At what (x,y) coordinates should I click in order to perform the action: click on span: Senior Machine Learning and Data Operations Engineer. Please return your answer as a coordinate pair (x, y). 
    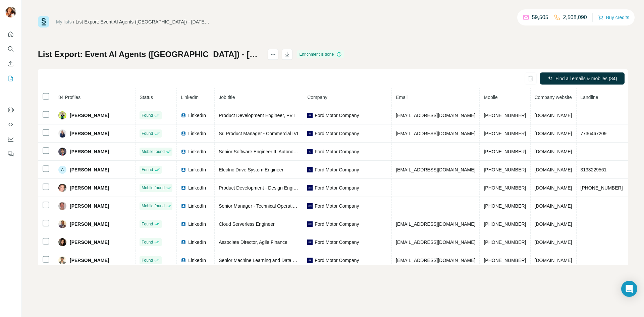
    Looking at the image, I should click on (277, 260).